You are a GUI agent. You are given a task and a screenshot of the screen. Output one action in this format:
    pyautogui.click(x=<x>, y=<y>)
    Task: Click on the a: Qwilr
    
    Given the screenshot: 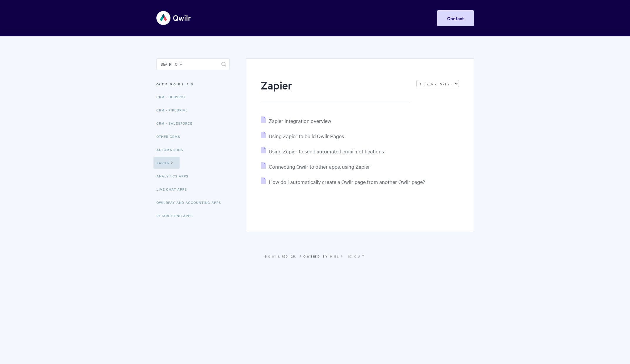 What is the action you would take?
    pyautogui.click(x=276, y=256)
    